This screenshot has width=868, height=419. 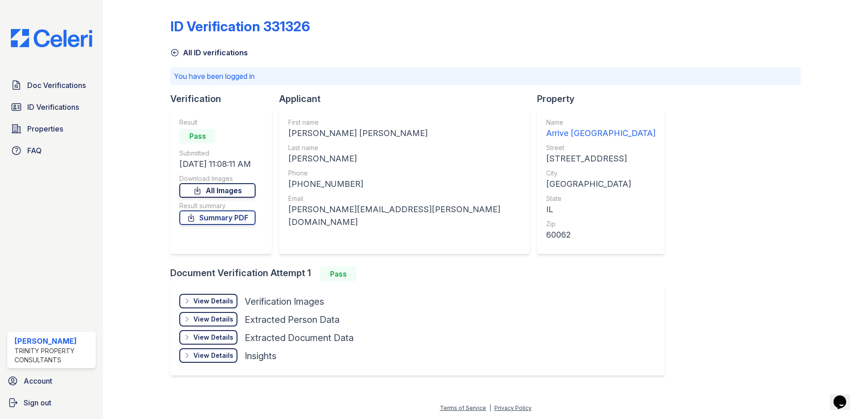 I want to click on div: Insights, so click(x=261, y=356).